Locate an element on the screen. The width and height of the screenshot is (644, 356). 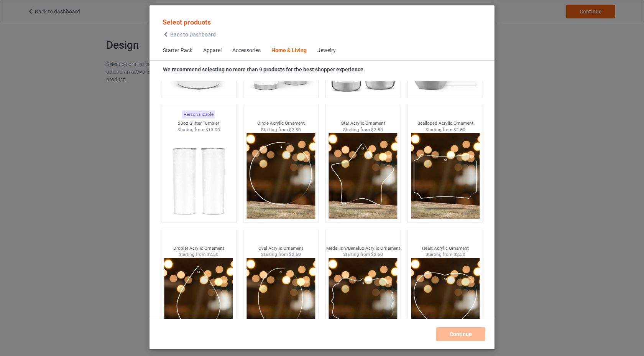
strong: We recommend selecting no more than 9 products for the best shopper experience. is located at coordinates (263, 70).